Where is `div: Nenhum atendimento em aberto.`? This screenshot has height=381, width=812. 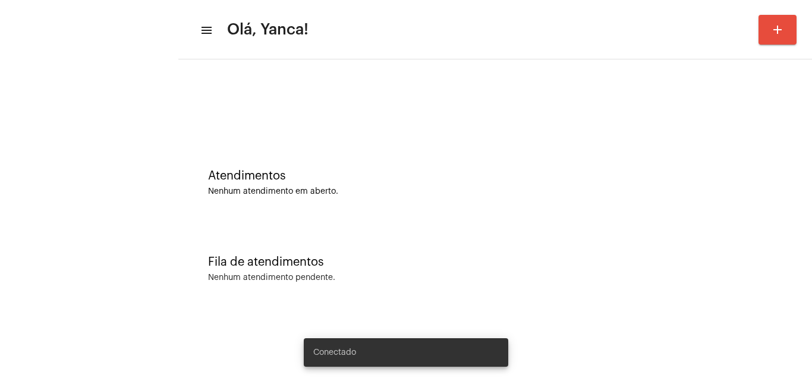 div: Nenhum atendimento em aberto. is located at coordinates (495, 191).